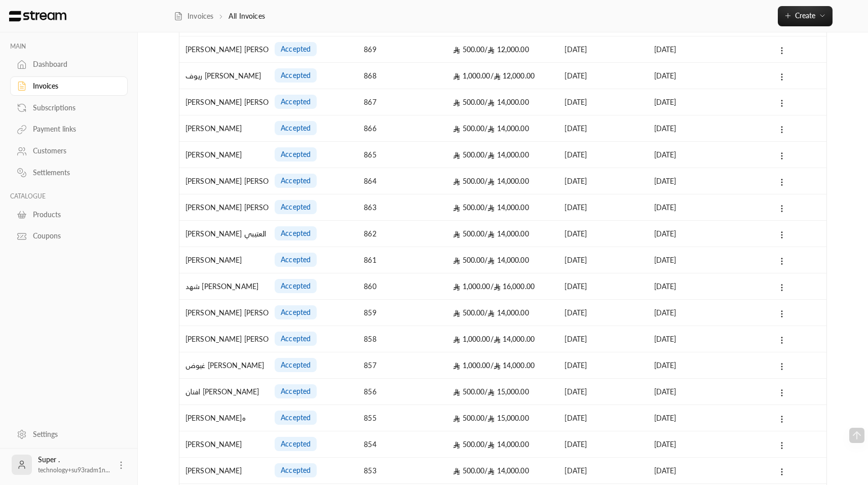 The image size is (868, 485). What do you see at coordinates (74, 470) in the screenshot?
I see `span: technology+su93radm1n...` at bounding box center [74, 470].